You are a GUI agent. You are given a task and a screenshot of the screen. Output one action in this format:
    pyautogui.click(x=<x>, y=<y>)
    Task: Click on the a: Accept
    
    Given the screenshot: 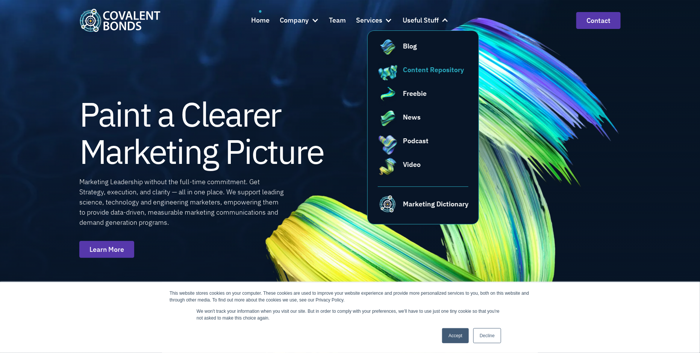 What is the action you would take?
    pyautogui.click(x=455, y=336)
    